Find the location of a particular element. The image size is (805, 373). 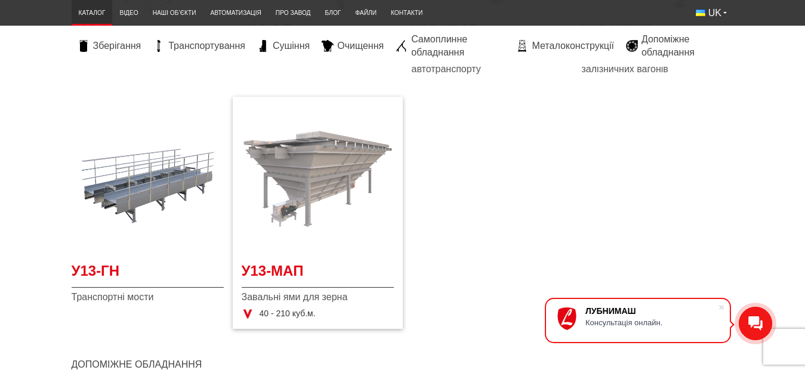

a: Контакти is located at coordinates (407, 13).